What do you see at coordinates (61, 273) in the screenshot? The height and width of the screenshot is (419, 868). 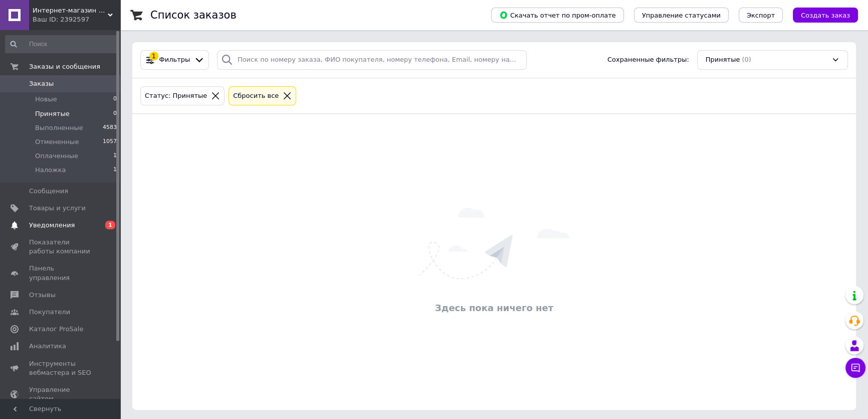 I see `span: Панель управления` at bounding box center [61, 273].